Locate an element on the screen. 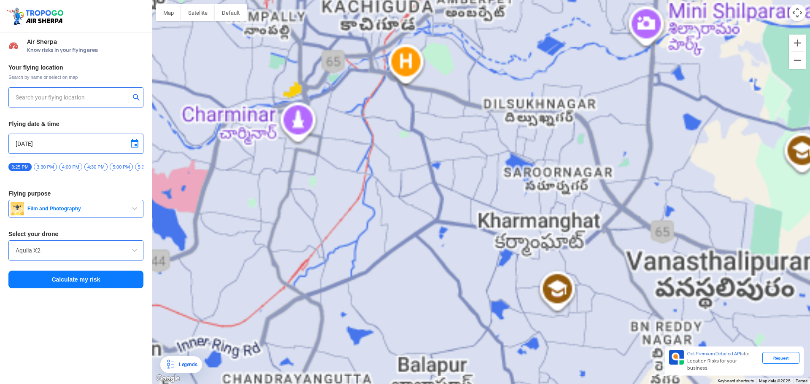  button: Calculate my risk is located at coordinates (76, 280).